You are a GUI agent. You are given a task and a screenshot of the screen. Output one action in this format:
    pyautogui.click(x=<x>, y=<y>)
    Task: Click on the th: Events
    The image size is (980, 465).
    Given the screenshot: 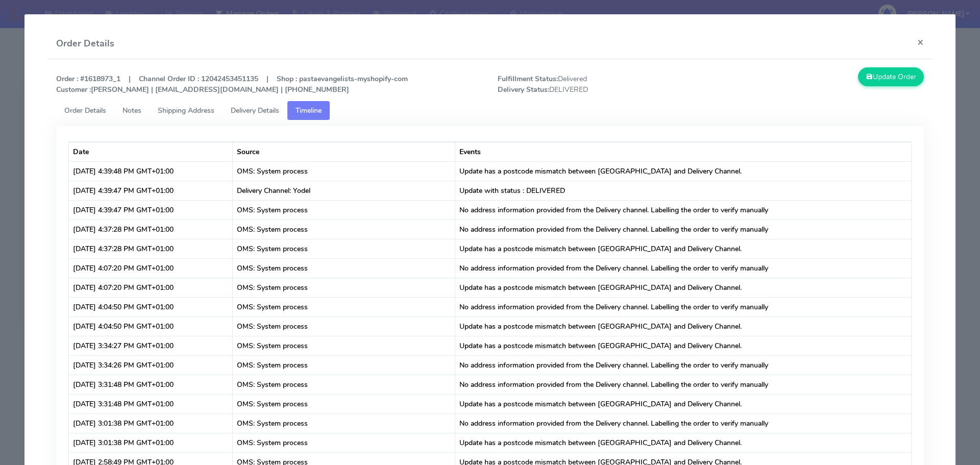 What is the action you would take?
    pyautogui.click(x=684, y=152)
    